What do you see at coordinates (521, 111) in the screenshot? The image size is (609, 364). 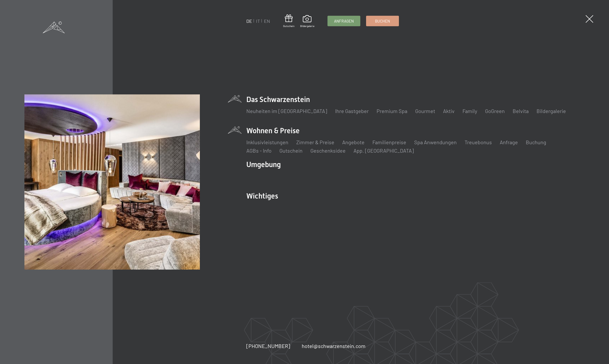 I see `a: Belvita` at bounding box center [521, 111].